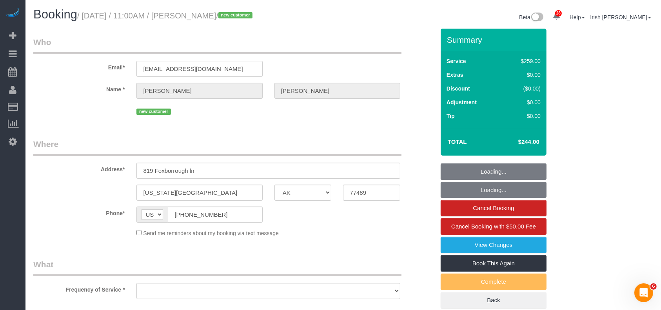 Image resolution: width=661 pixels, height=310 pixels. I want to click on label: Phone*, so click(79, 212).